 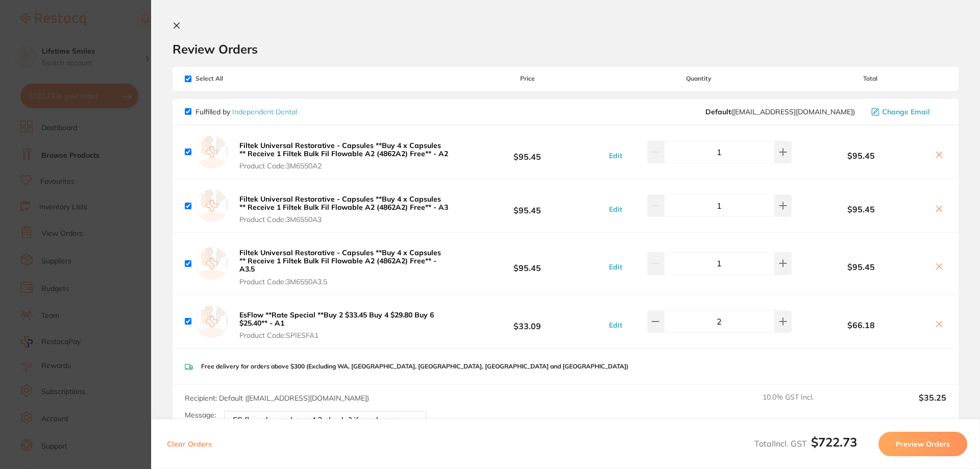 What do you see at coordinates (923, 444) in the screenshot?
I see `button: Preview Orders` at bounding box center [923, 444].